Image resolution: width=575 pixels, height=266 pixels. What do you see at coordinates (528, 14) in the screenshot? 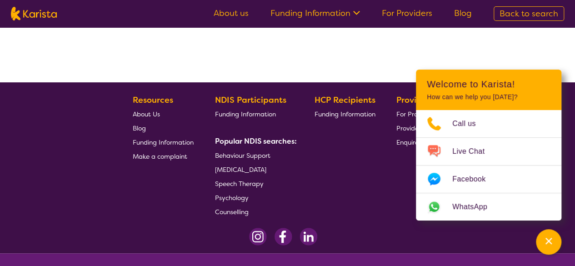
I see `span: Back to search` at bounding box center [528, 14].